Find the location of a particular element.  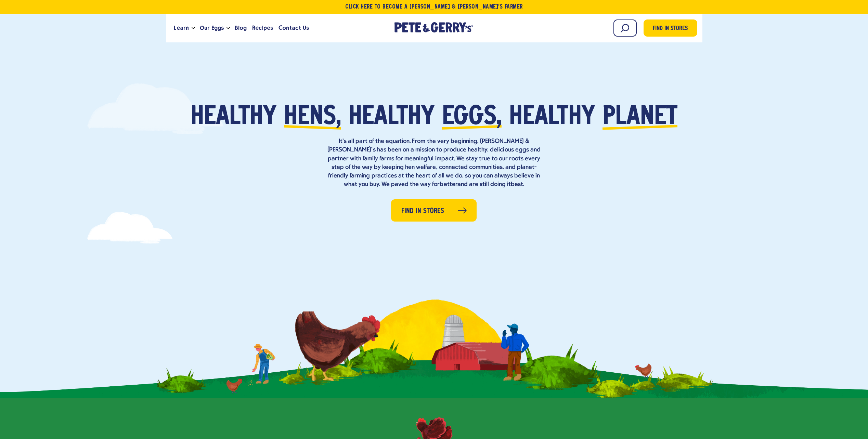

button: Open the dropdown menu for Learn is located at coordinates (193, 28).